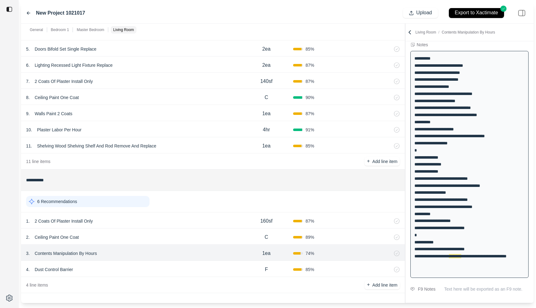 The image size is (536, 308). I want to click on p: 8 ., so click(28, 97).